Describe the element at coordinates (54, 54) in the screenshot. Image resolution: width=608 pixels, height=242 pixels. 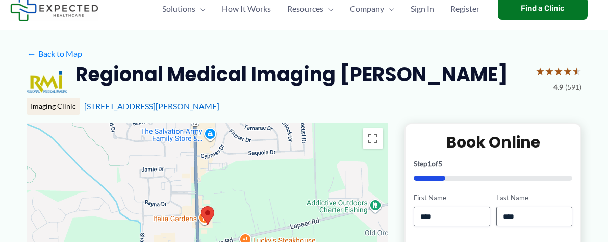
I see `a: ←Back to Map` at that location.